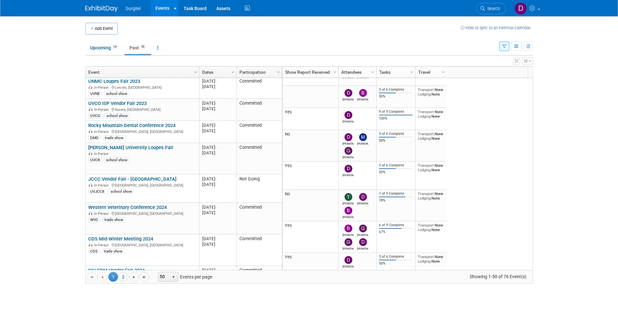 The width and height of the screenshot is (618, 311). What do you see at coordinates (144, 277) in the screenshot?
I see `span: Go to the last page` at bounding box center [144, 277].